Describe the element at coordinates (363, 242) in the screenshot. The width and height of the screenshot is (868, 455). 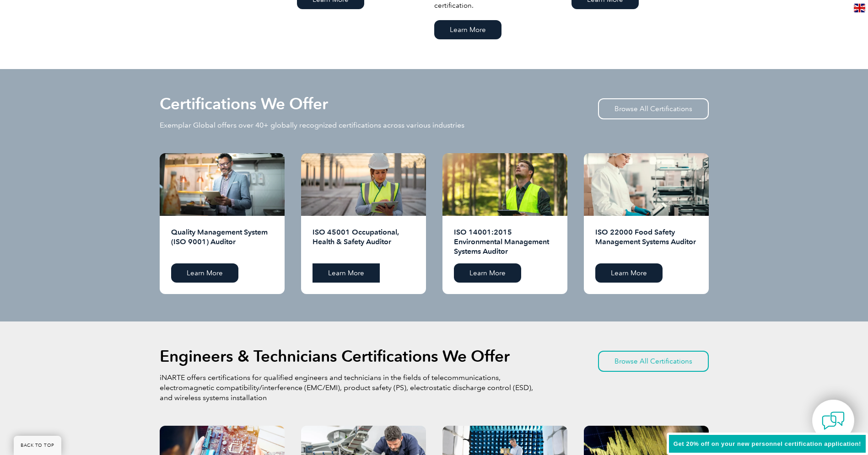
I see `h2: ISO 45001 Occupational, Health & Safety Auditor` at that location.